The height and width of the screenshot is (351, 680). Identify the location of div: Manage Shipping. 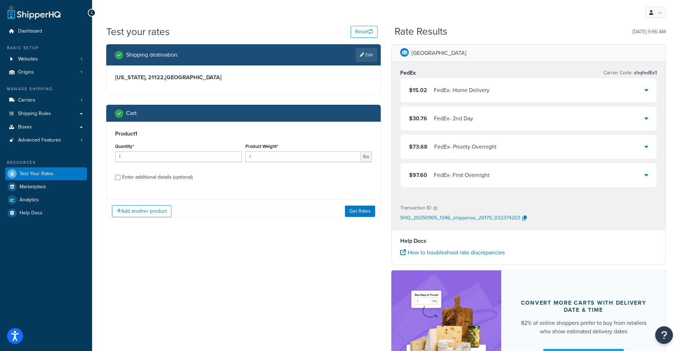
(46, 89).